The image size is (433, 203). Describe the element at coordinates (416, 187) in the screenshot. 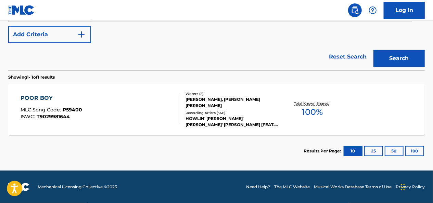

I see `div: Chat Widget` at that location.